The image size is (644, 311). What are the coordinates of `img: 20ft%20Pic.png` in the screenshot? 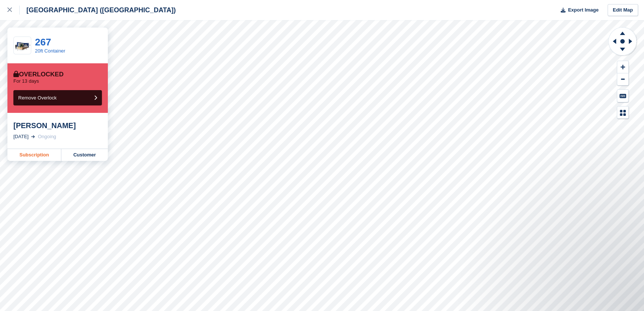 It's located at (22, 45).